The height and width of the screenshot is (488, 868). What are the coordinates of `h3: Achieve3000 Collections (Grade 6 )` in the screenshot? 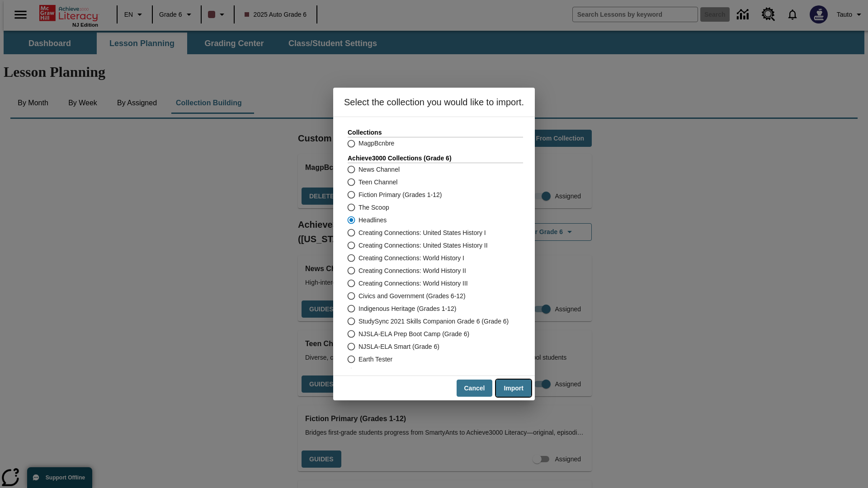 It's located at (436, 158).